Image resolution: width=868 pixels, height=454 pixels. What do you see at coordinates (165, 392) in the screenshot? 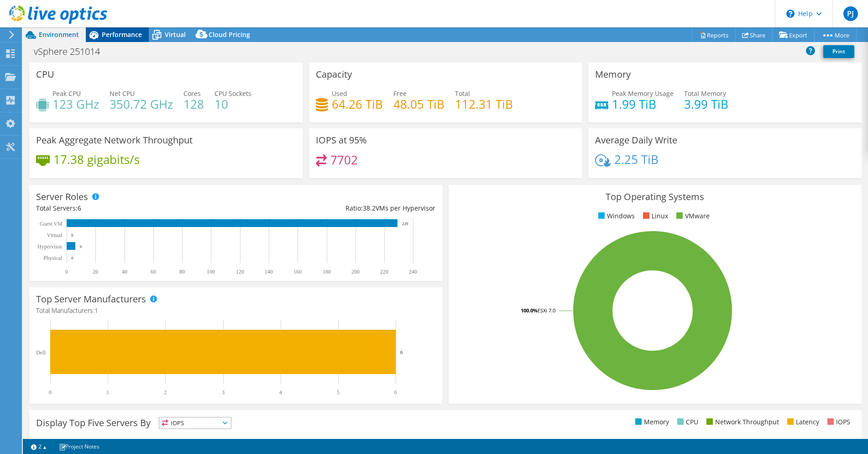
I see `text: 2` at bounding box center [165, 392].